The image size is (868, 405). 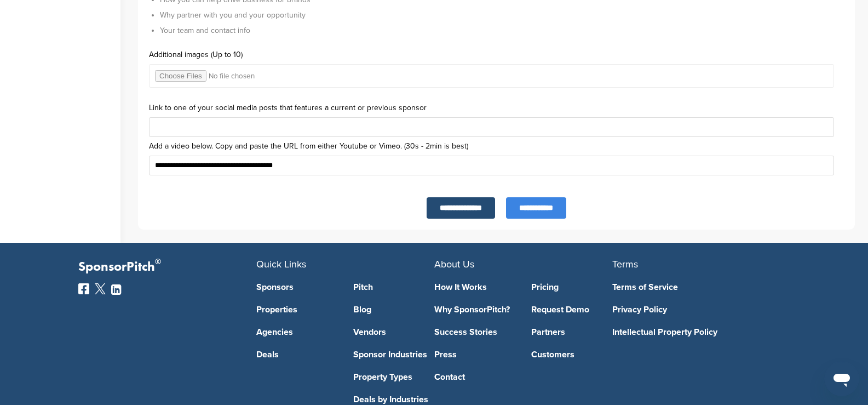 What do you see at coordinates (84, 289) in the screenshot?
I see `img: Facebook` at bounding box center [84, 289].